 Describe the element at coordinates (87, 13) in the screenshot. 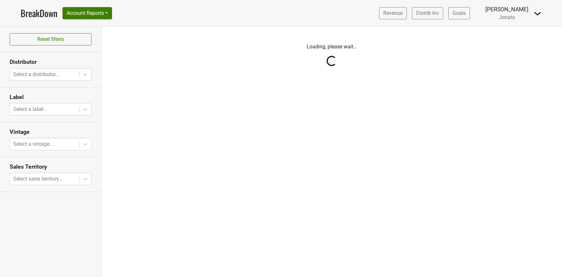

I see `button: Account Reports` at that location.